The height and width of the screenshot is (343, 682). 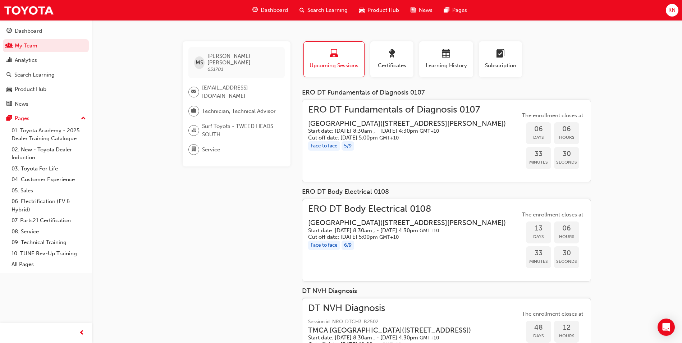 What do you see at coordinates (46, 75) in the screenshot?
I see `a: Search Learning` at bounding box center [46, 75].